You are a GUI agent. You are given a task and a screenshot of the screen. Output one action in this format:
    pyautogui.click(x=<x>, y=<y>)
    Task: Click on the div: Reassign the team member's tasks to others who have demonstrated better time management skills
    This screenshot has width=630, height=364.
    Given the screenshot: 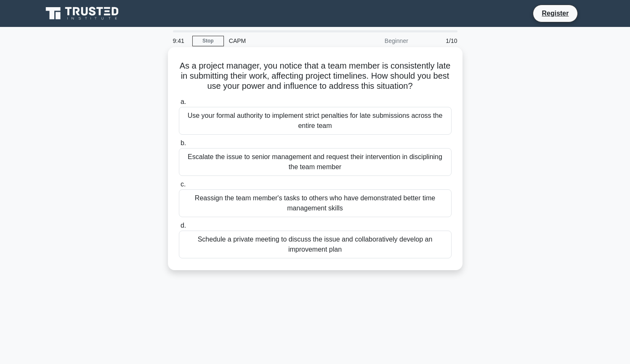 What is the action you would take?
    pyautogui.click(x=315, y=203)
    